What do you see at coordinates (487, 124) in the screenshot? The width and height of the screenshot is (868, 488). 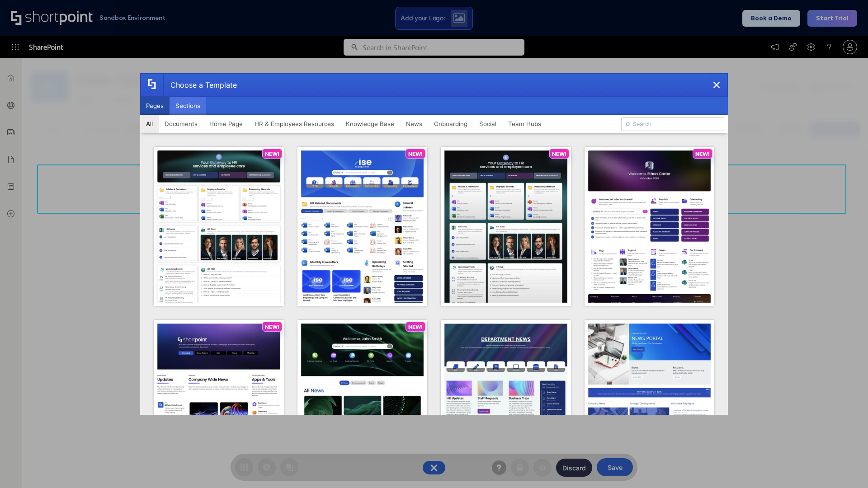 I see `button: Social` at bounding box center [487, 124].